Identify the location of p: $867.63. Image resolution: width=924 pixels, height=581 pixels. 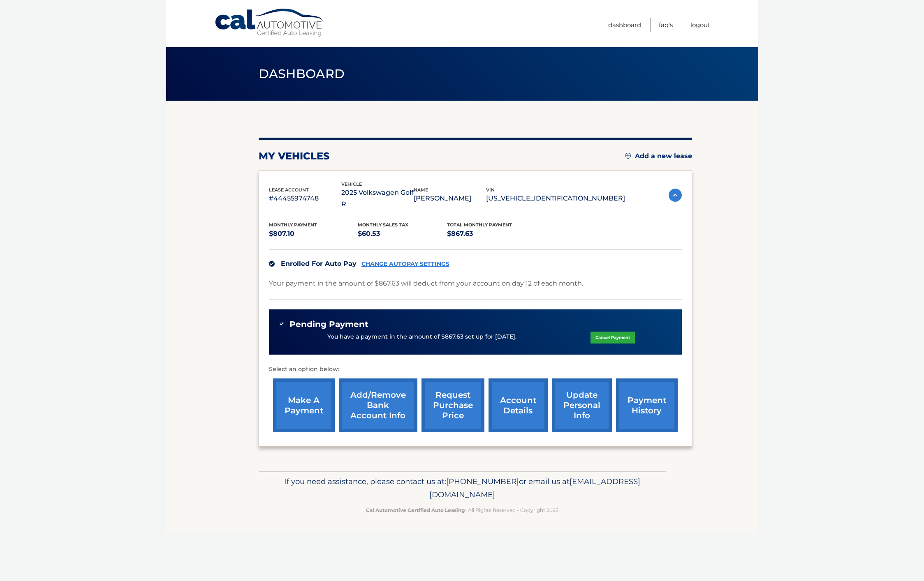
(491, 234).